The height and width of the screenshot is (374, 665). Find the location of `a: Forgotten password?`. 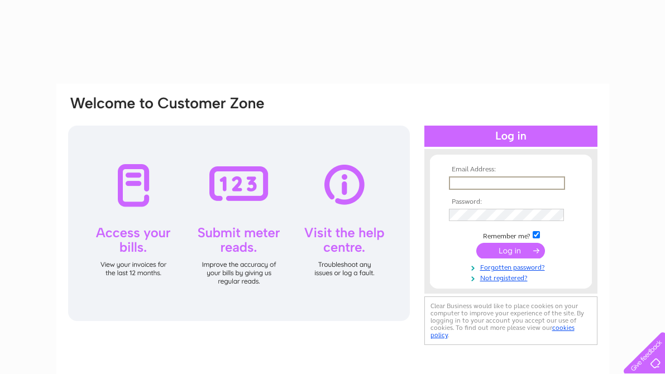

a: Forgotten password? is located at coordinates (512, 266).